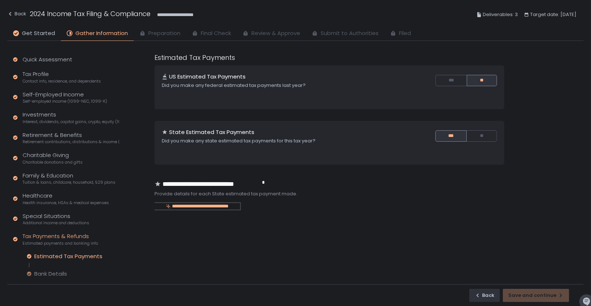  Describe the element at coordinates (71, 121) in the screenshot. I see `span: Interest, dividends, capital gains, crypto, equity (1099s, K-1s)` at that location.